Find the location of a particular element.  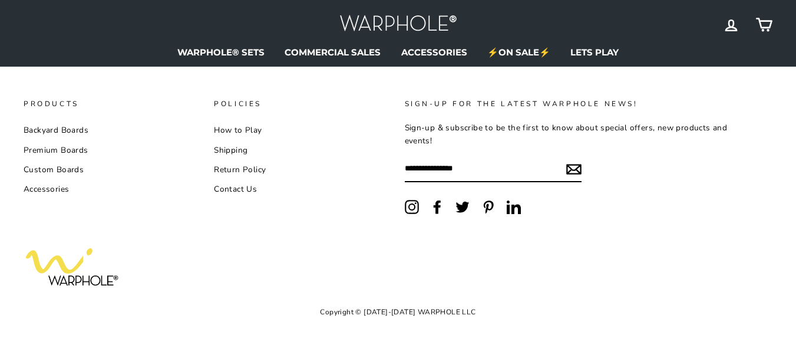

a: Shipping is located at coordinates (231, 150).